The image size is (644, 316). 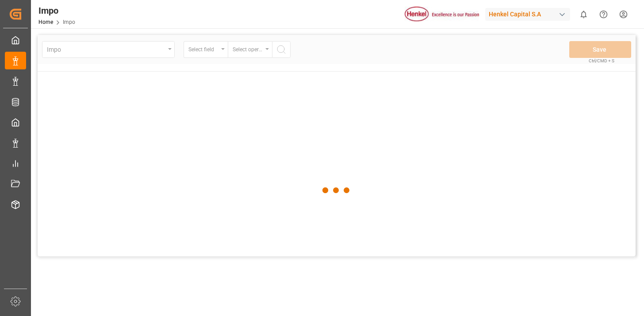 What do you see at coordinates (57, 10) in the screenshot?
I see `div: Impo` at bounding box center [57, 10].